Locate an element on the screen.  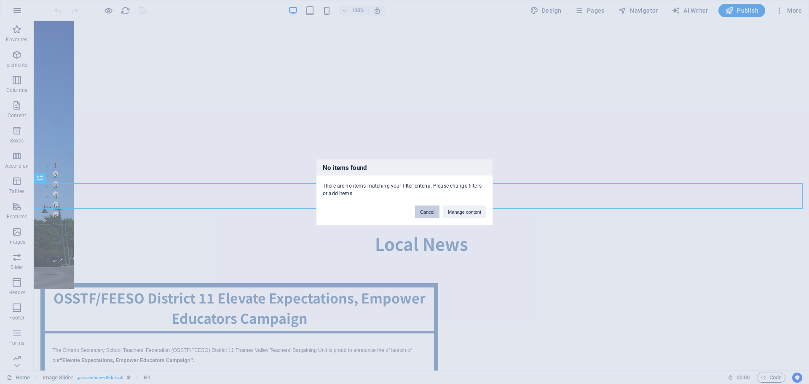
button: Cancel is located at coordinates (427, 212).